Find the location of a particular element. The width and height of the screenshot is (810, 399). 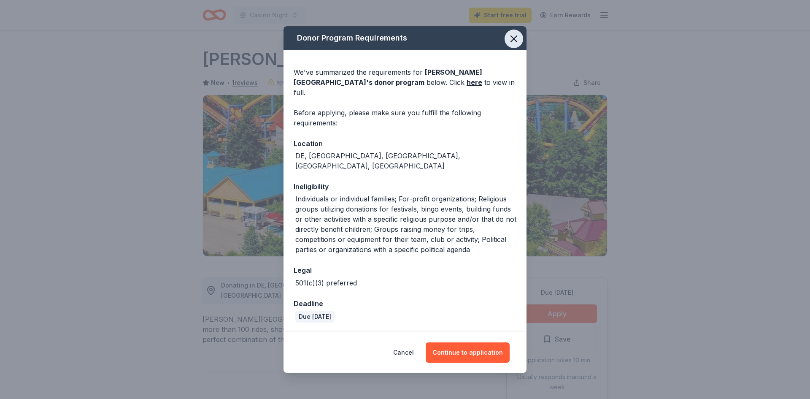

div: Ineligibility is located at coordinates (405, 186).